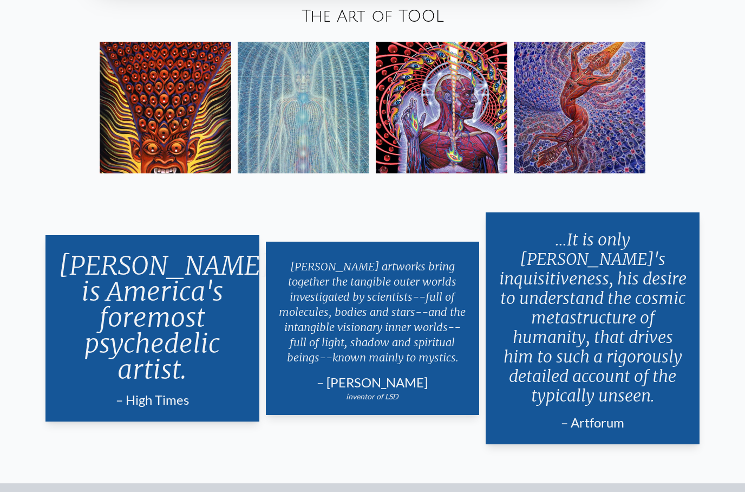 This screenshot has height=492, width=745. I want to click on div: – High Times, so click(152, 400).